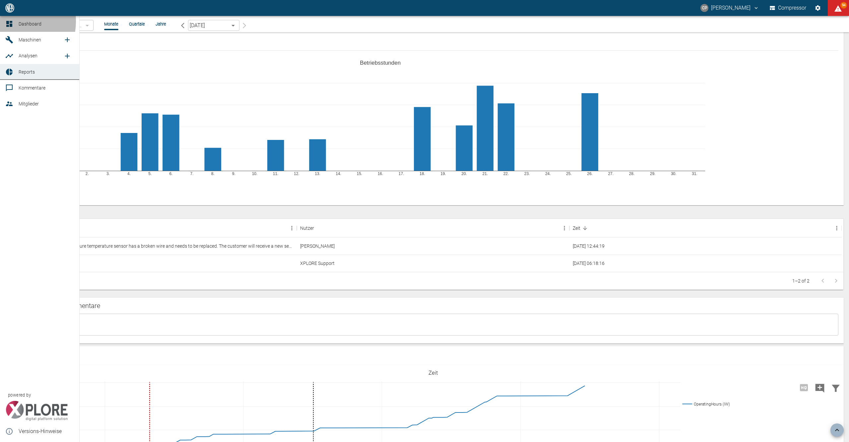  What do you see at coordinates (788, 8) in the screenshot?
I see `button: Compressor` at bounding box center [788, 8].